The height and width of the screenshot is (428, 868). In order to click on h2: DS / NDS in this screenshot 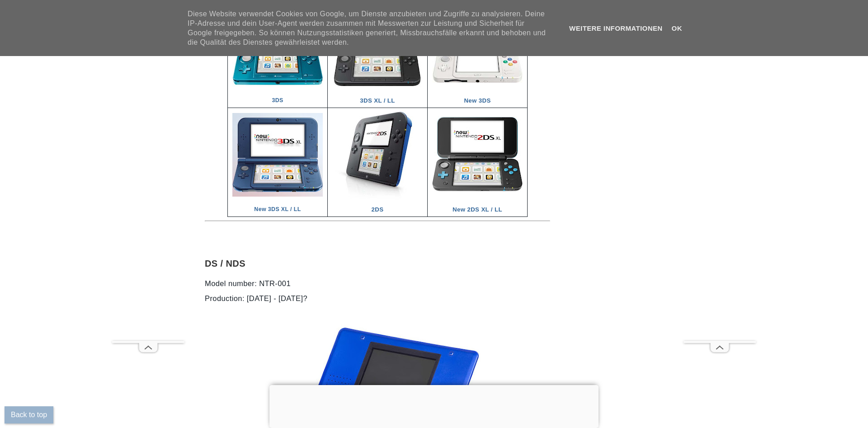, I will do `click(377, 257)`.